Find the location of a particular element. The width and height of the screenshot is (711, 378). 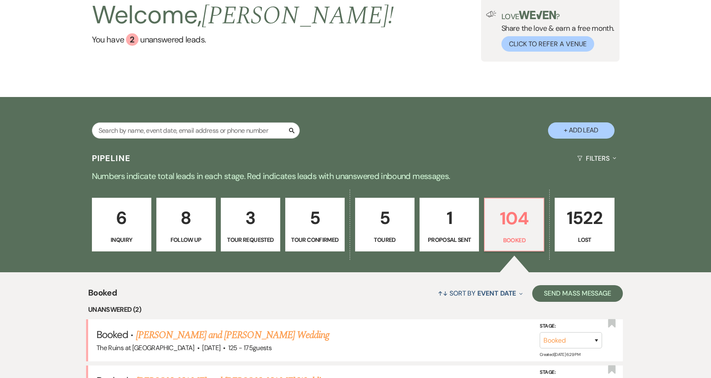

a: 1522Lost is located at coordinates (585, 225).